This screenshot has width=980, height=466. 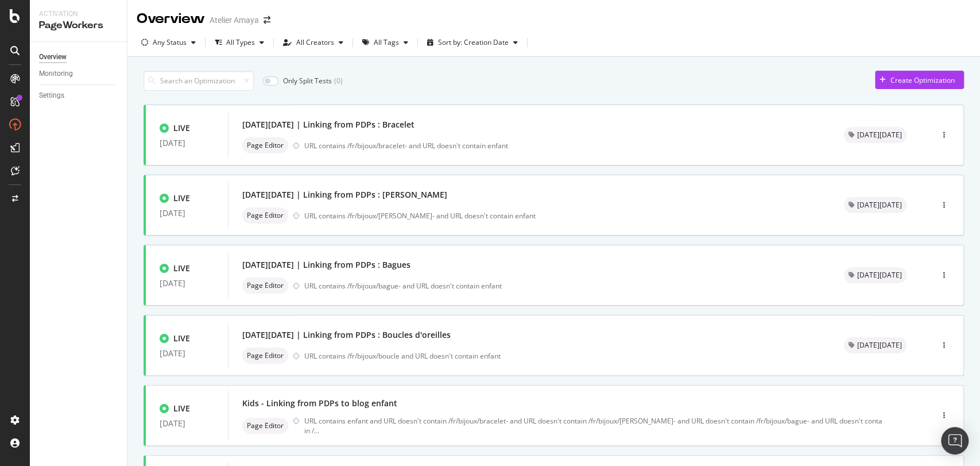 I want to click on div: URL contains /fr/bijoux/boucle and URL doesn't contain enfant, so click(x=561, y=356).